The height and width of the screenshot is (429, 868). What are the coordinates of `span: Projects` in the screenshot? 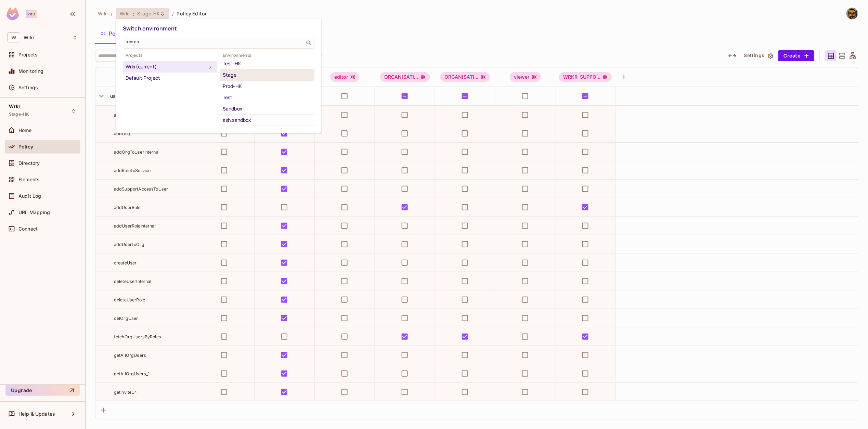 It's located at (170, 55).